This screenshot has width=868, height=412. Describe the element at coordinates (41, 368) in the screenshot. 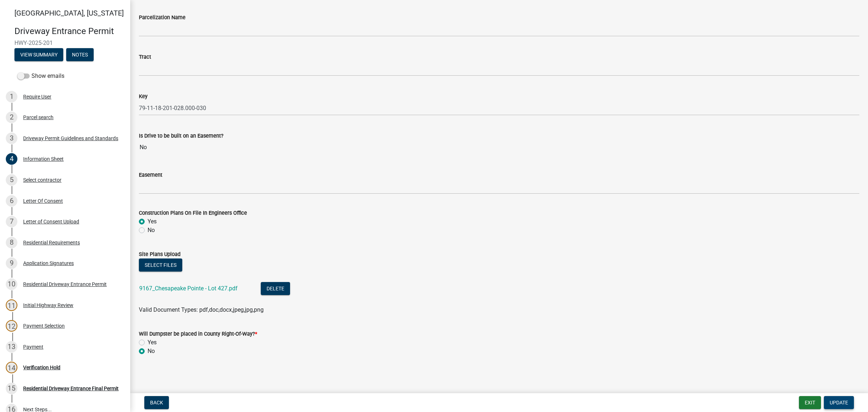

I see `div: Verification Hold` at that location.